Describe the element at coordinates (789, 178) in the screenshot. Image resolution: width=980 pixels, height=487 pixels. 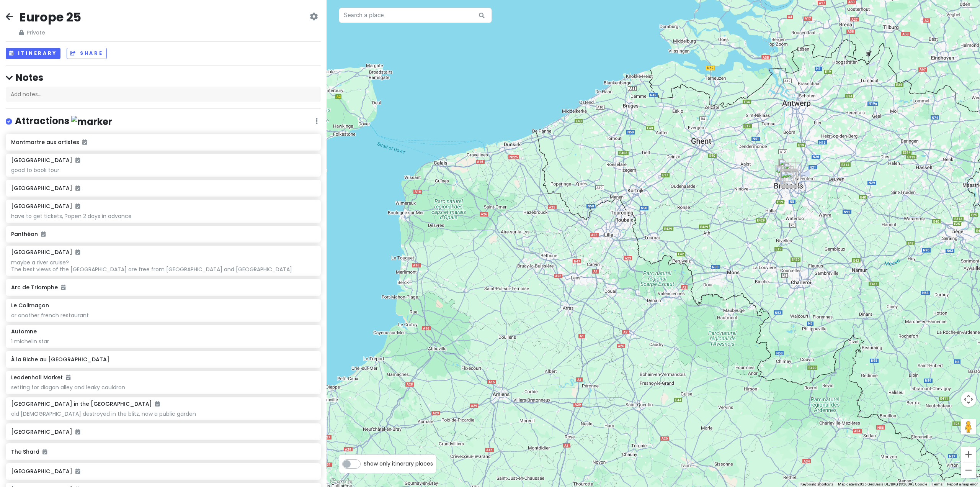
I see `div: Belgian Beer World Experience` at that location.